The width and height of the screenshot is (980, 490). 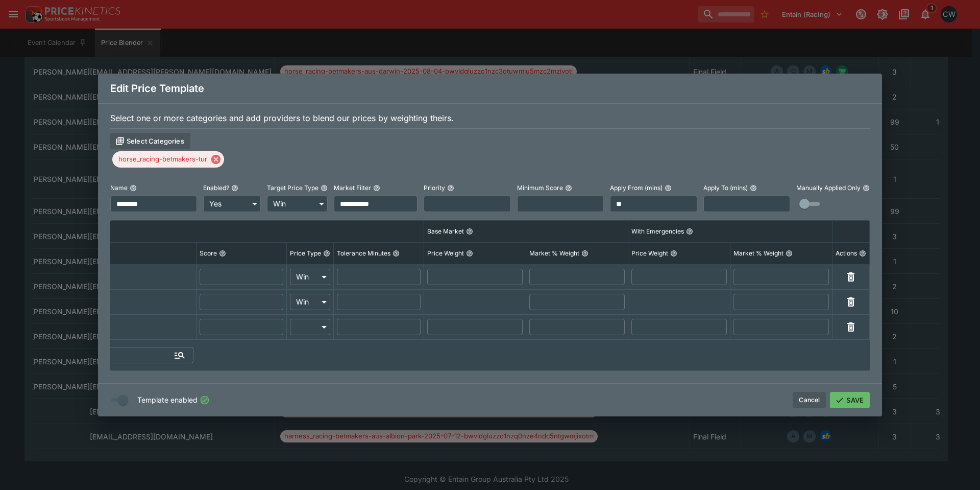 What do you see at coordinates (846, 253) in the screenshot?
I see `p: Actions` at bounding box center [846, 253].